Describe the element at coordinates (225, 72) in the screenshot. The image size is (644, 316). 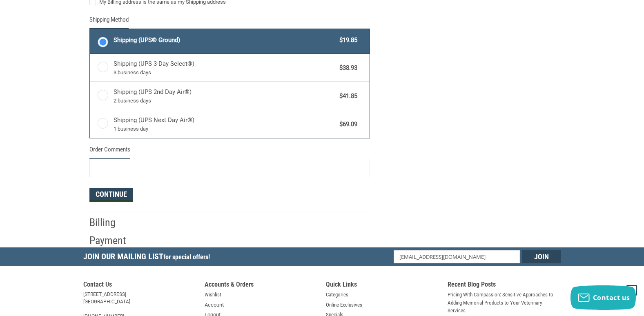
I see `span: 3 business days` at that location.